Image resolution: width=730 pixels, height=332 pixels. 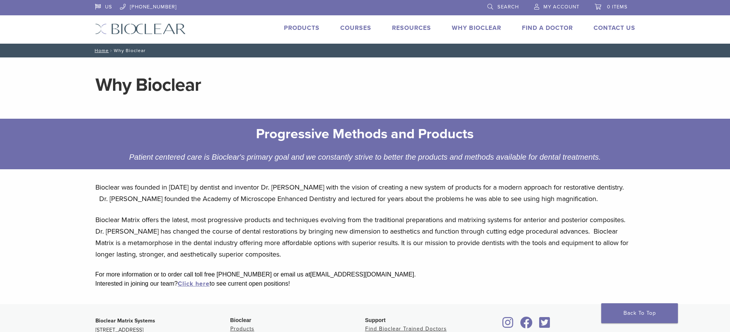 I want to click on a: Home, so click(x=100, y=51).